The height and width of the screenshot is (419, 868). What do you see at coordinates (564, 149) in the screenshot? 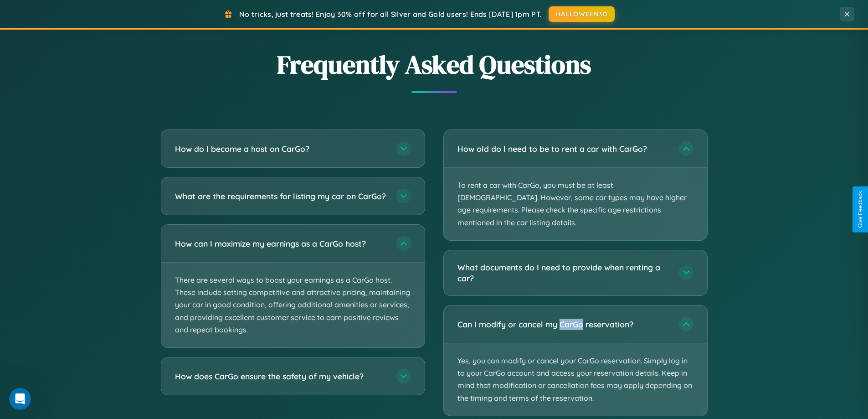
I see `h3: How old do I need to be to rent a car with CarGo?` at bounding box center [564, 149].